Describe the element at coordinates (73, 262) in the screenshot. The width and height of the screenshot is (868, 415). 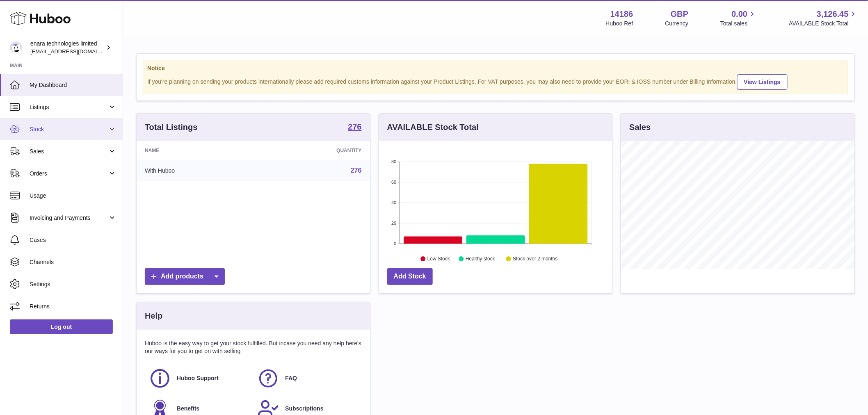
I see `span: Channels` at that location.